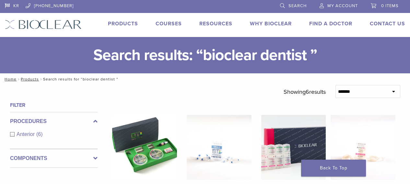 The height and width of the screenshot is (184, 410). What do you see at coordinates (40, 134) in the screenshot?
I see `span: (6)` at bounding box center [40, 134].